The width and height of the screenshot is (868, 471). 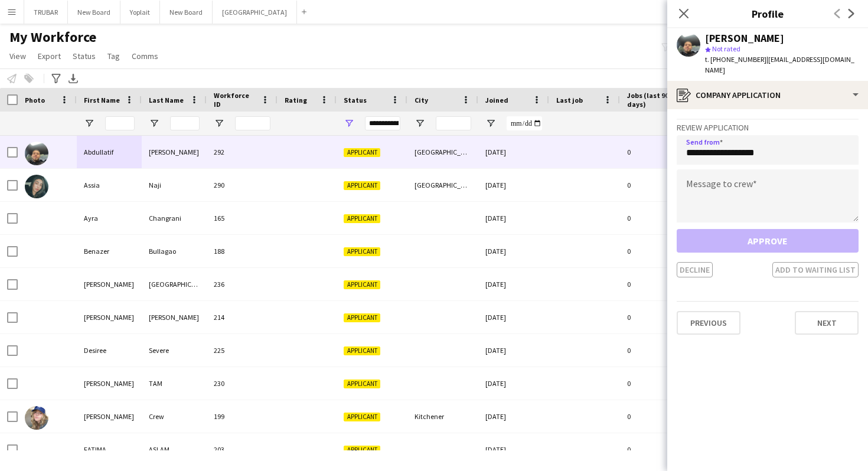 What do you see at coordinates (18, 56) in the screenshot?
I see `a: View` at bounding box center [18, 56].